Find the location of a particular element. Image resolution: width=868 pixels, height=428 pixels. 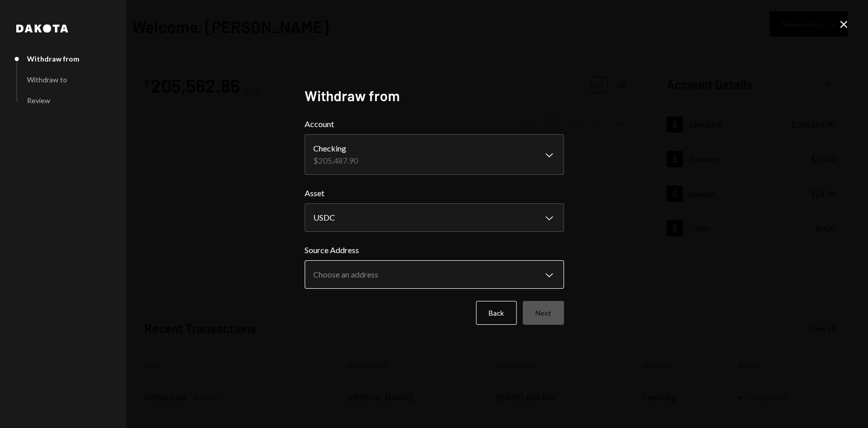

div: Withdraw from is located at coordinates (53, 59).